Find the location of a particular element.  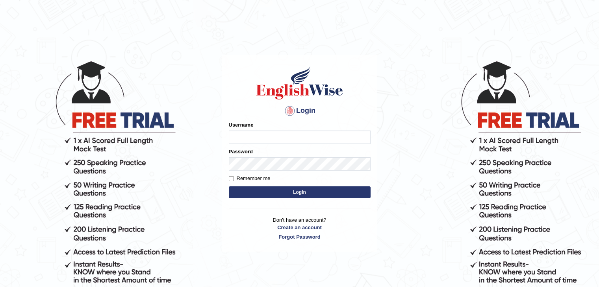

label: Username is located at coordinates (241, 125).